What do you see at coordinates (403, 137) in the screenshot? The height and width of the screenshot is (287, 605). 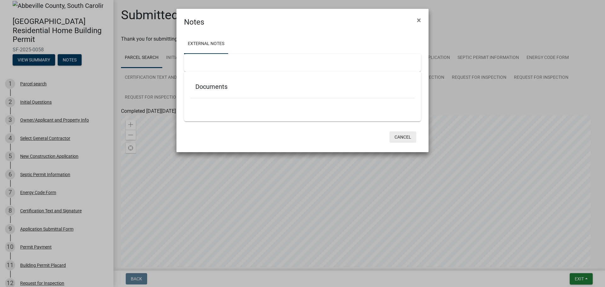 I see `button: Cancel` at bounding box center [403, 137].